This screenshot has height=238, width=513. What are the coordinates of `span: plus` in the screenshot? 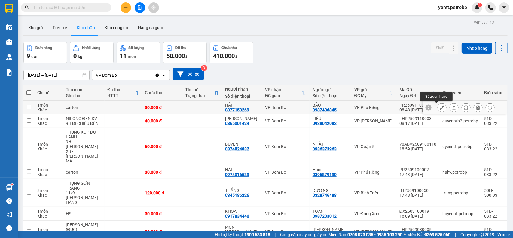 It's located at (126, 8).